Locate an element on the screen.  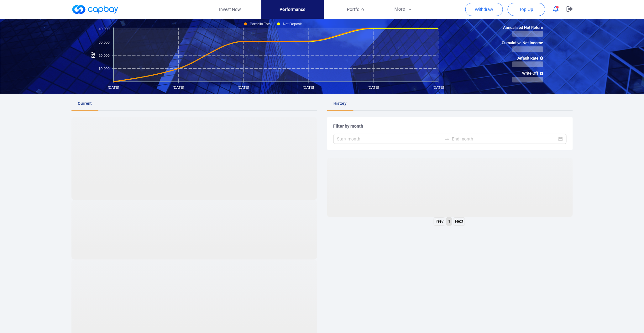
tspan: 10,000 is located at coordinates (104, 68).